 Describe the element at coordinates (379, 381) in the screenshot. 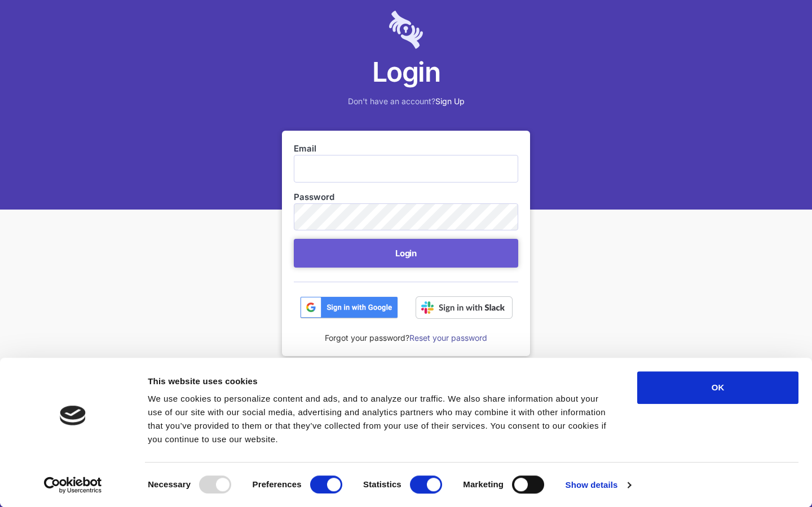

I see `div: This website uses cookies` at that location.